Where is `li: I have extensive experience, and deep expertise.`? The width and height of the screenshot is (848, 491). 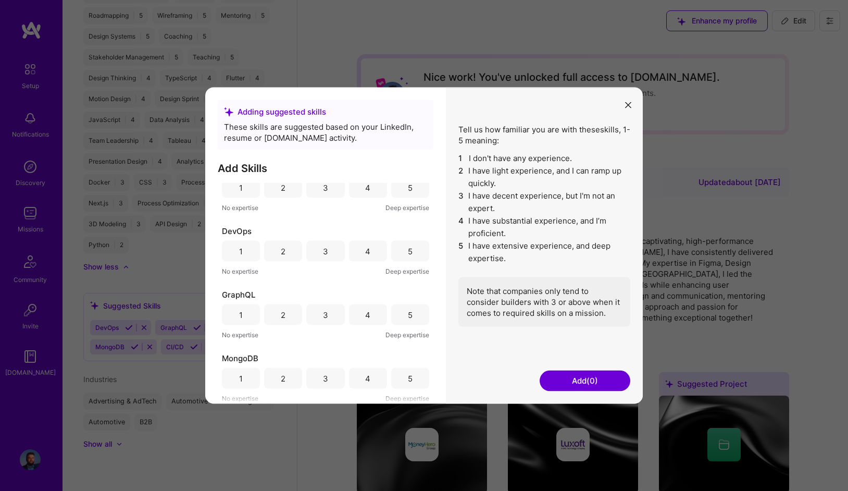 li: I have extensive experience, and deep expertise. is located at coordinates (544, 252).